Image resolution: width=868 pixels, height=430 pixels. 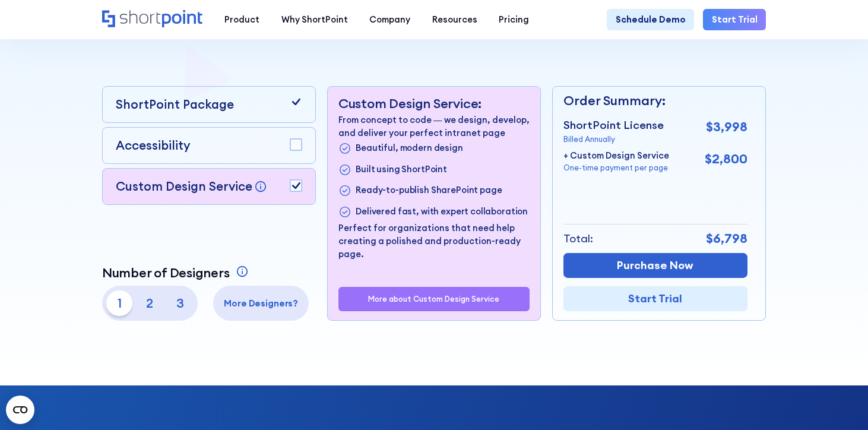 What do you see at coordinates (762, 361) in the screenshot?
I see `div: Chat Widget` at bounding box center [762, 361].